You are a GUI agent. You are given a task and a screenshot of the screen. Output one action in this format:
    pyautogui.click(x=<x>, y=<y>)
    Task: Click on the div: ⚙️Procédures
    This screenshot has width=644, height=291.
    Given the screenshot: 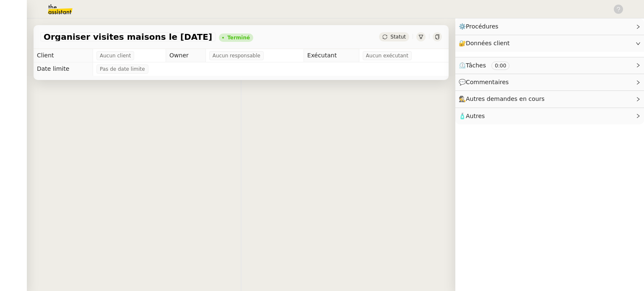 What is the action you would take?
    pyautogui.click(x=550, y=27)
    